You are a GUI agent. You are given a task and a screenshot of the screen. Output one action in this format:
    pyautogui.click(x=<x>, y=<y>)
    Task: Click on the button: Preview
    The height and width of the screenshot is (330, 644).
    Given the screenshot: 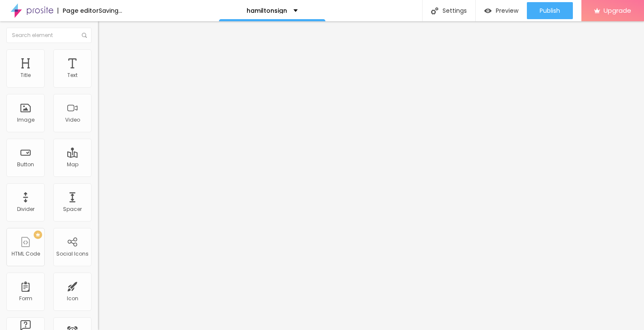 What is the action you would take?
    pyautogui.click(x=501, y=11)
    